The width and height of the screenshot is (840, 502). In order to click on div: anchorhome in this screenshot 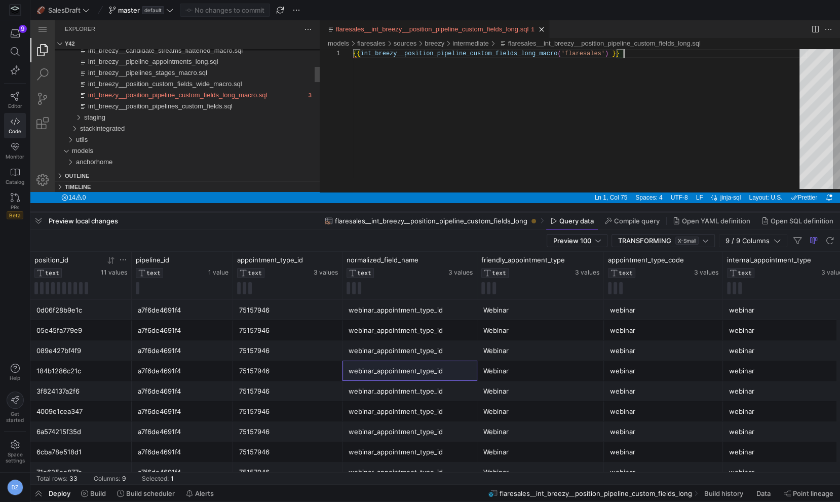, I will do `click(156, 142)`.